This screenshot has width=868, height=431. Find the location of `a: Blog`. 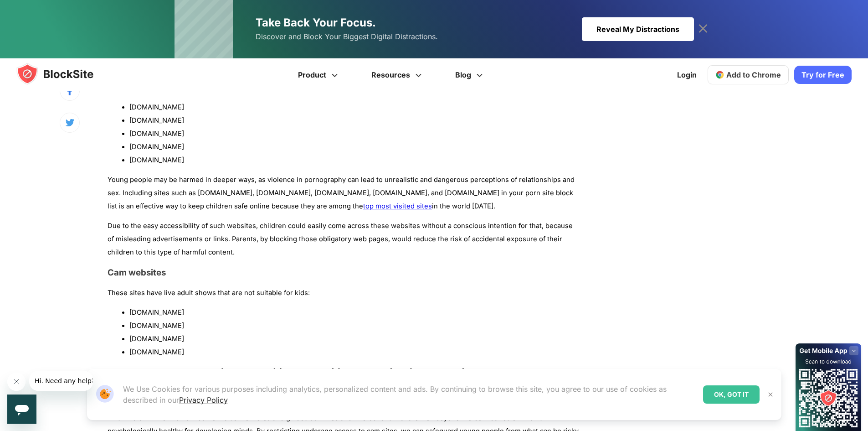

a: Blog is located at coordinates (470, 75).